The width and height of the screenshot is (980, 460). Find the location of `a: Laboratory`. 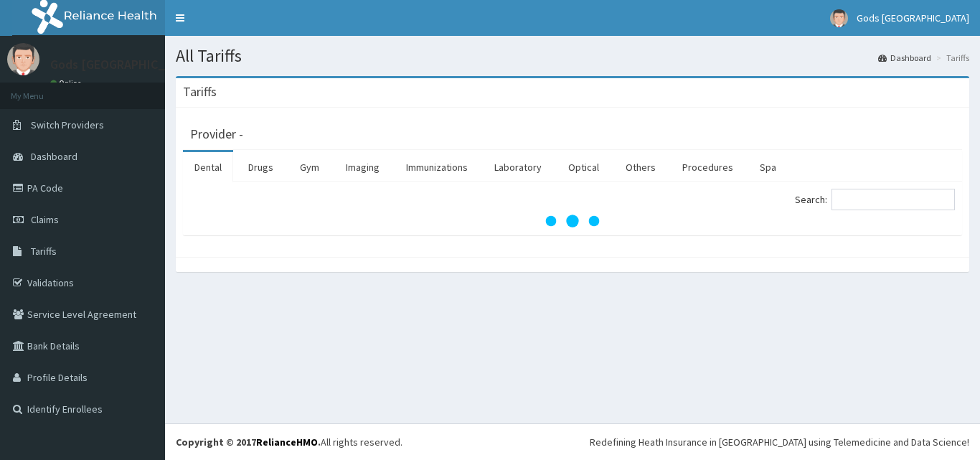

a: Laboratory is located at coordinates (518, 167).